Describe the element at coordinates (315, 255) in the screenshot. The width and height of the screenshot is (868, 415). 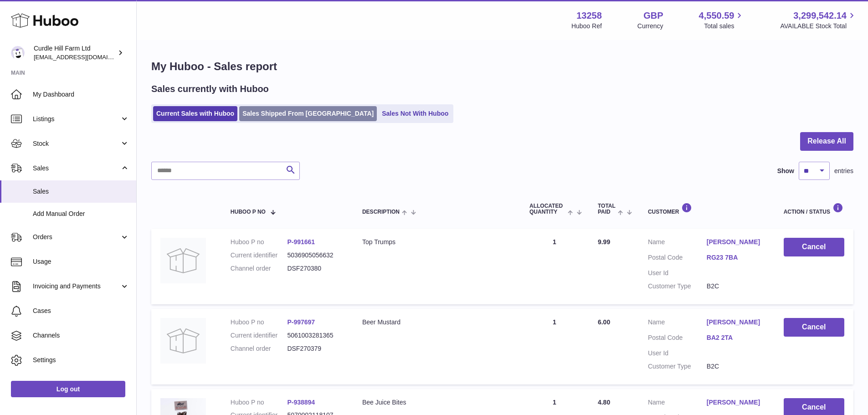
I see `dd: 5036905056632` at that location.